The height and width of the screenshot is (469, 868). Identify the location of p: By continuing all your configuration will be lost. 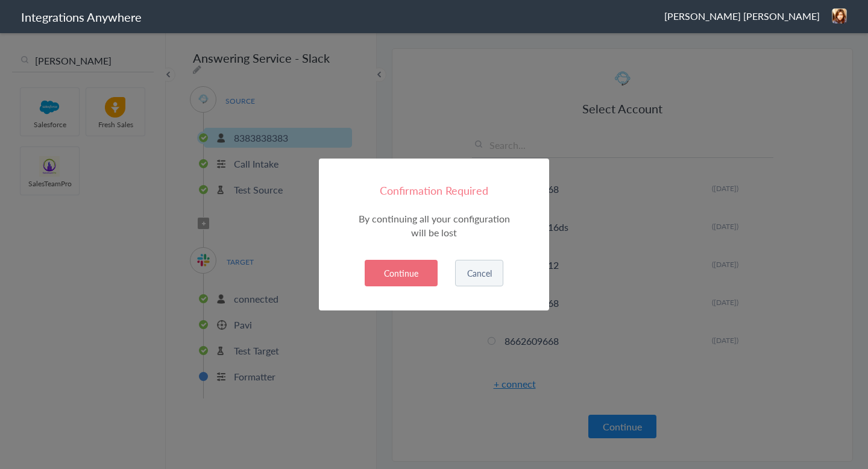
(434, 226).